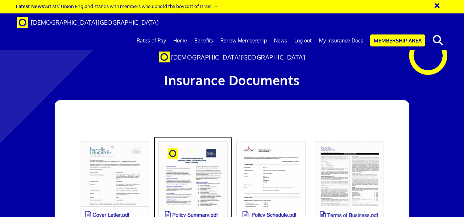 The height and width of the screenshot is (217, 464). What do you see at coordinates (204, 41) in the screenshot?
I see `a: Benefits` at bounding box center [204, 41].